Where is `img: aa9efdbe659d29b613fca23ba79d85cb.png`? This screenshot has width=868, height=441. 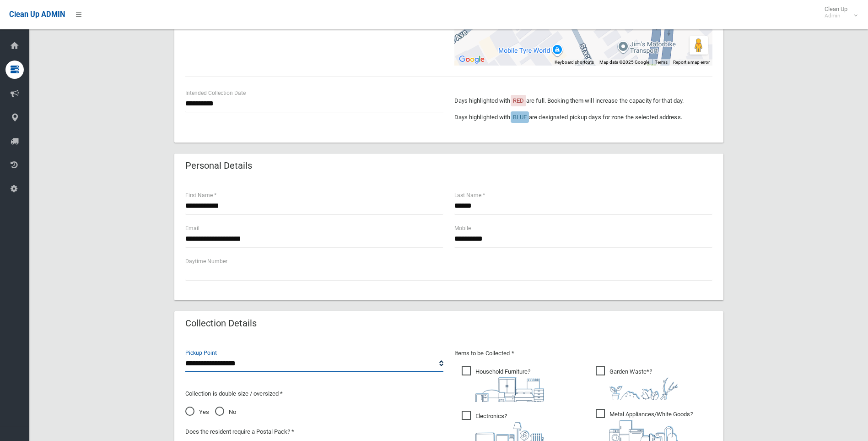 img: aa9efdbe659d29b613fca23ba79d85cb.png is located at coordinates (510, 389).